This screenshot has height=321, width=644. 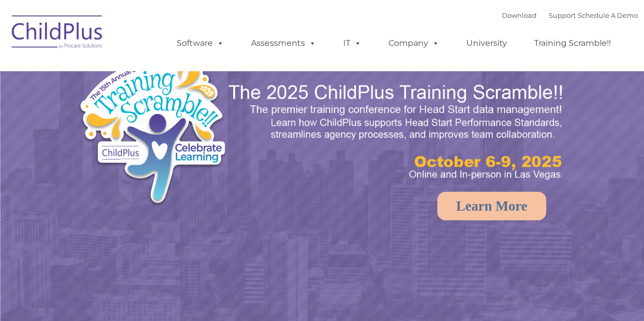 I want to click on a: Company, so click(x=413, y=43).